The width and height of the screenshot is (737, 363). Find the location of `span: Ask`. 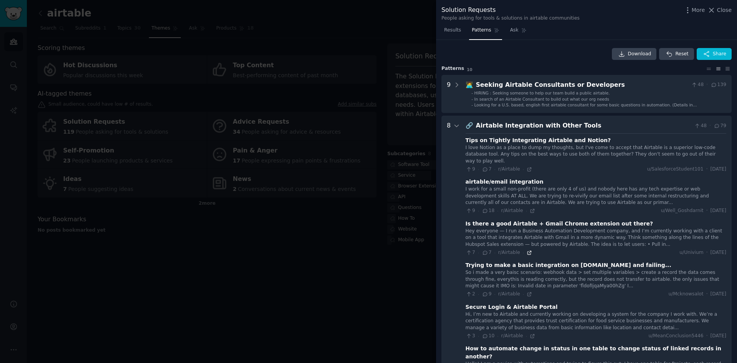

span: Ask is located at coordinates (514, 30).